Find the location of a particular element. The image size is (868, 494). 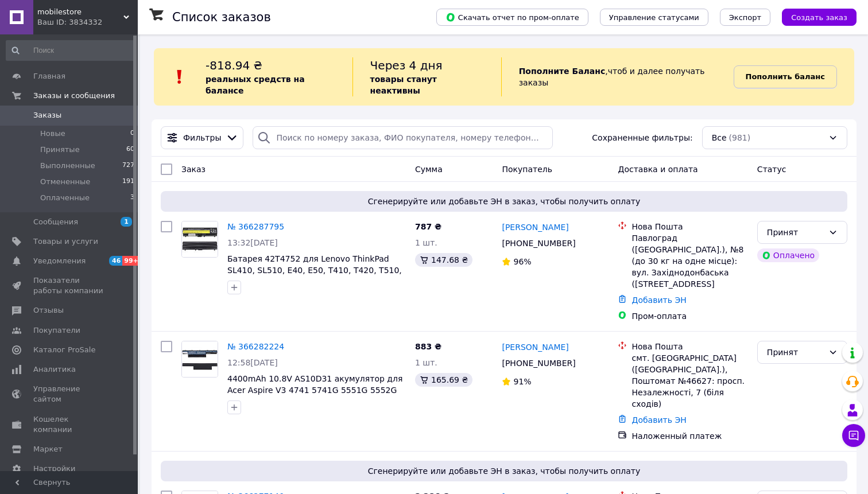

span: Через 4 дня is located at coordinates (407, 66).